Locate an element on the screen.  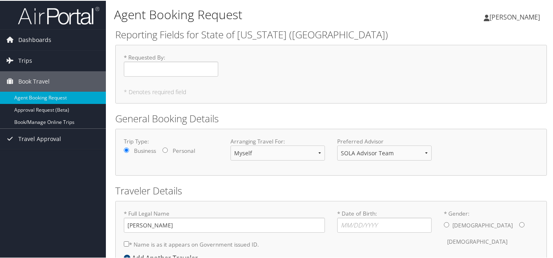
span: Dashboards is located at coordinates (35, 39).